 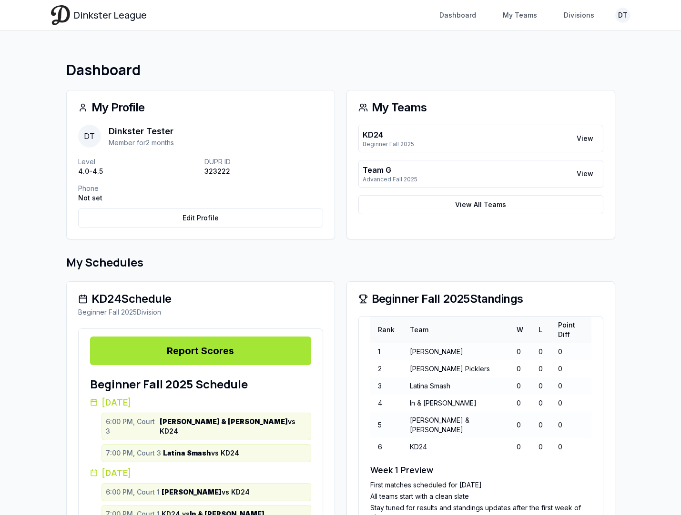 I want to click on p: Member for 2 months, so click(x=141, y=143).